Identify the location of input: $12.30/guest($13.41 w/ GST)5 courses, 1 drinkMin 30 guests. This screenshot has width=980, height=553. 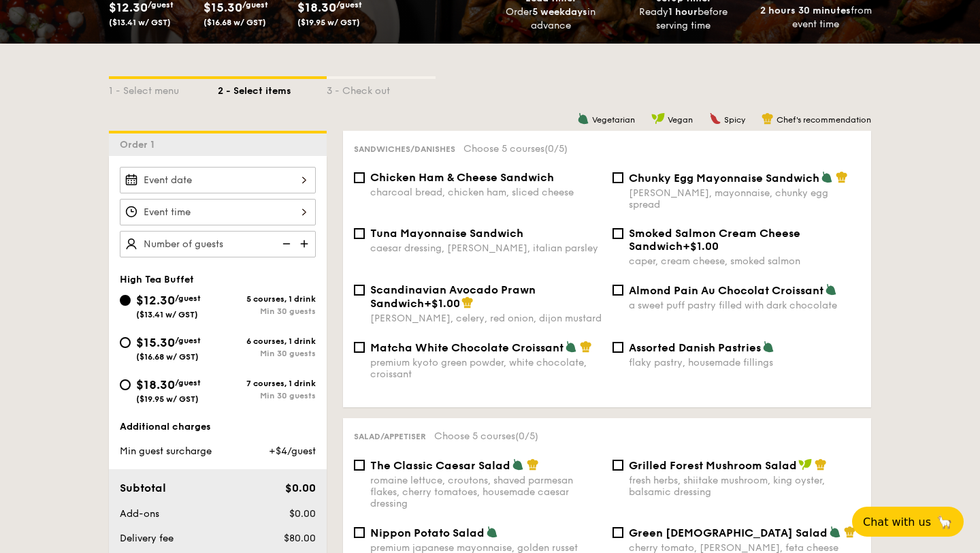
(125, 300).